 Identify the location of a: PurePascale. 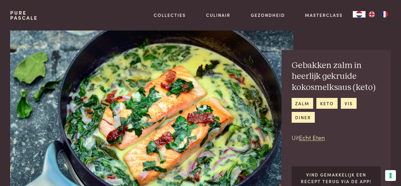
(24, 15).